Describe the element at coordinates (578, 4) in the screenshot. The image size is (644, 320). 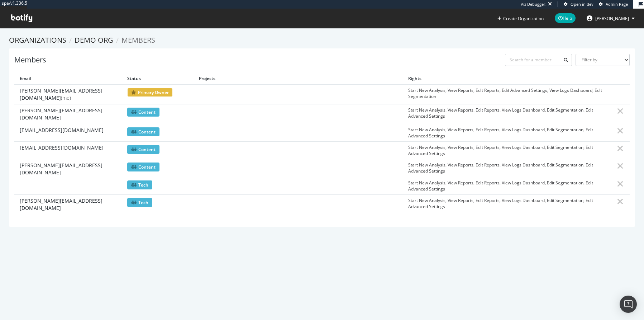
I see `a: Open in dev` at that location.